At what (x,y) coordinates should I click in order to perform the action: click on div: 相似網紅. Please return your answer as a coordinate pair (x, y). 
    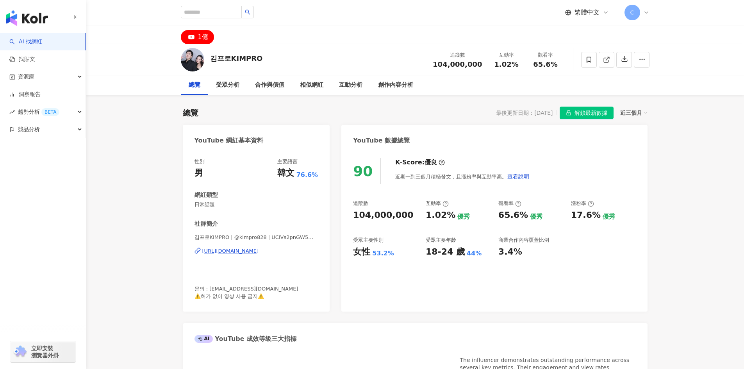
    Looking at the image, I should click on (312, 85).